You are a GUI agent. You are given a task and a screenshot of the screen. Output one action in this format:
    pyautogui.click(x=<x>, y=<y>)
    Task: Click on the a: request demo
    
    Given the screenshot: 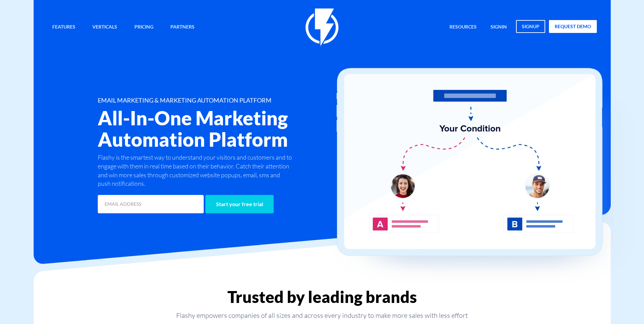 What is the action you would take?
    pyautogui.click(x=573, y=26)
    